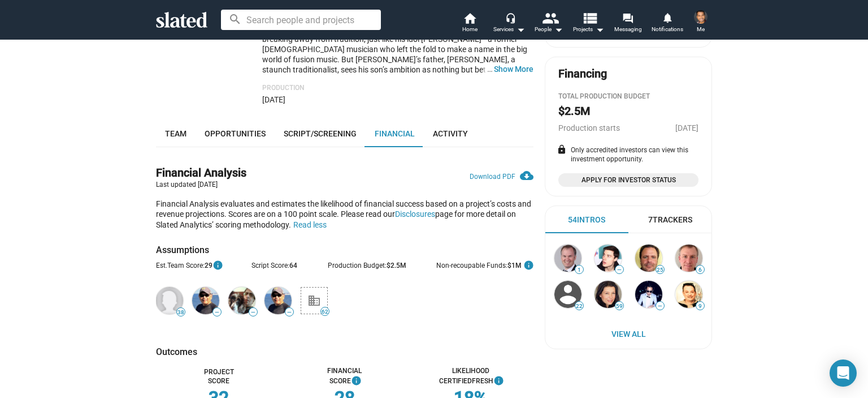 Image resolution: width=868 pixels, height=398 pixels. What do you see at coordinates (579, 306) in the screenshot?
I see `span: 22` at bounding box center [579, 306].